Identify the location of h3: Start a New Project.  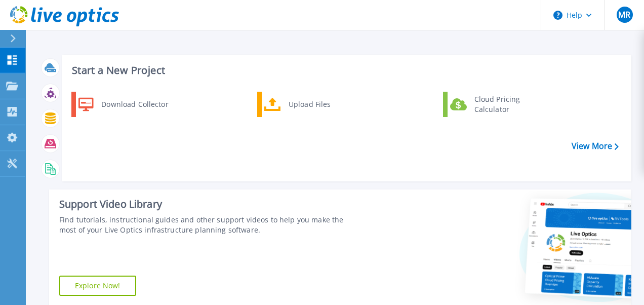
(345, 70).